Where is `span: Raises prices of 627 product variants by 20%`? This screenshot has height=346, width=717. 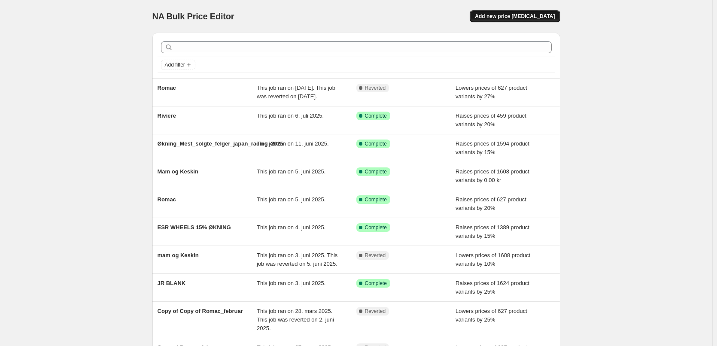 span: Raises prices of 627 product variants by 20% is located at coordinates (491, 204).